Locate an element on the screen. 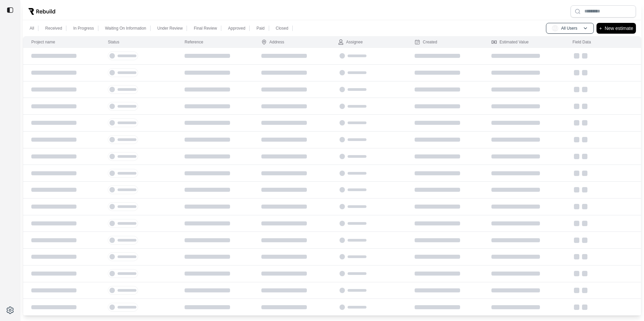 Image resolution: width=644 pixels, height=321 pixels. p: Under Review is located at coordinates (170, 28).